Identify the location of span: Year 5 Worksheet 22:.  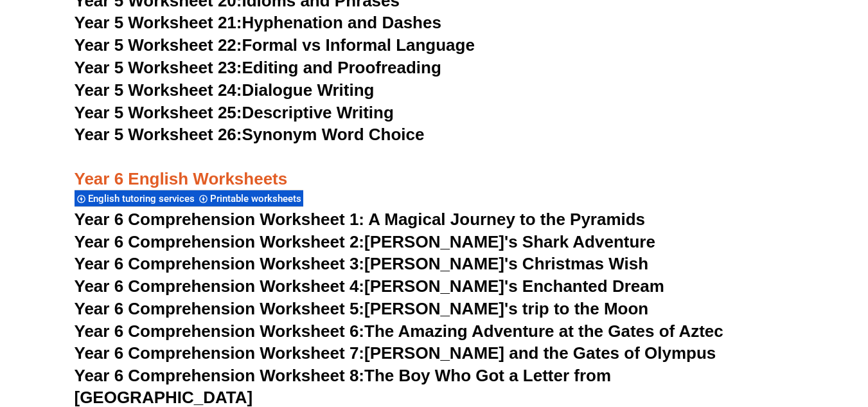
(158, 45).